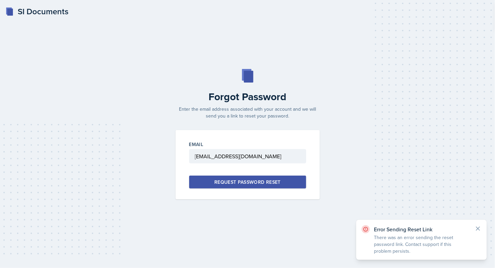 This screenshot has height=268, width=495. Describe the element at coordinates (248, 182) in the screenshot. I see `button: Request Password Reset` at that location.